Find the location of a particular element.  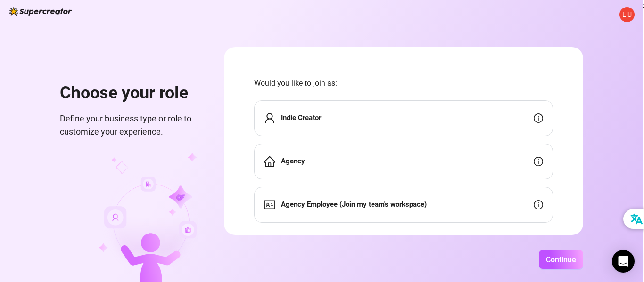

span: Would you like to join as: is located at coordinates (403, 83).